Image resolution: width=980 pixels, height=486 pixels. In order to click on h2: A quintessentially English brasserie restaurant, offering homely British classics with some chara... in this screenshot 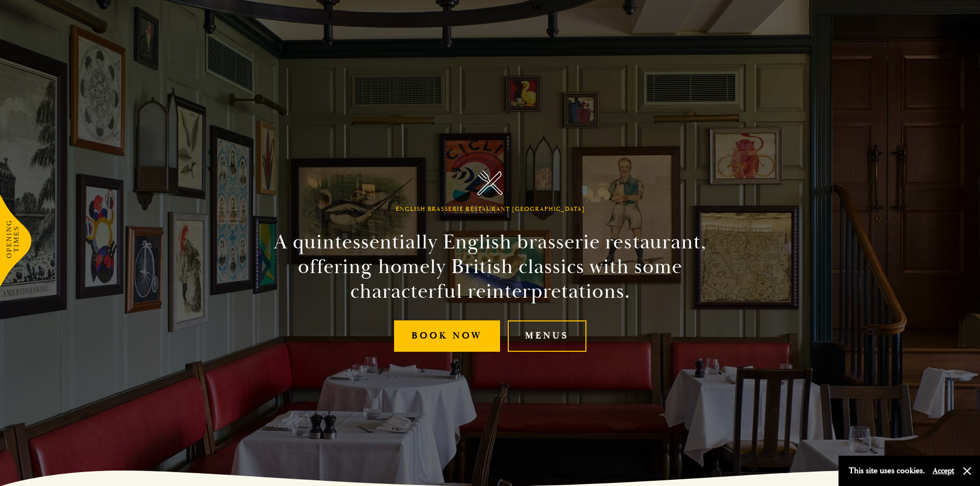, I will do `click(490, 267)`.